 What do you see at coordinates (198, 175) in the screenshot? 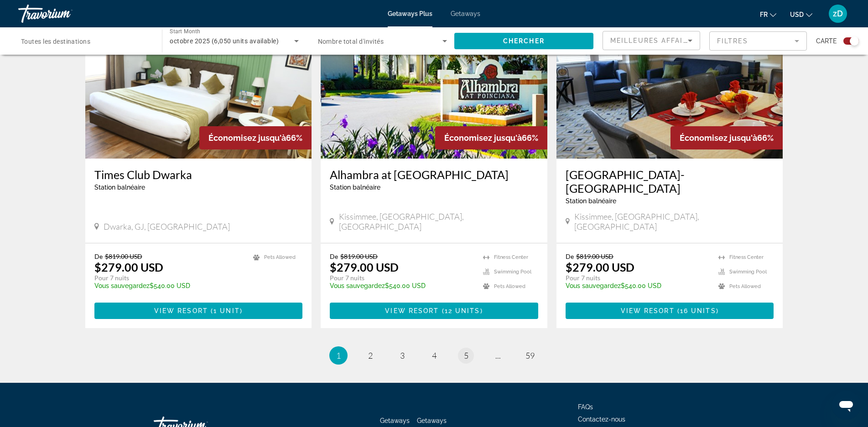
I see `a: Times Club Dwarka` at bounding box center [198, 175].